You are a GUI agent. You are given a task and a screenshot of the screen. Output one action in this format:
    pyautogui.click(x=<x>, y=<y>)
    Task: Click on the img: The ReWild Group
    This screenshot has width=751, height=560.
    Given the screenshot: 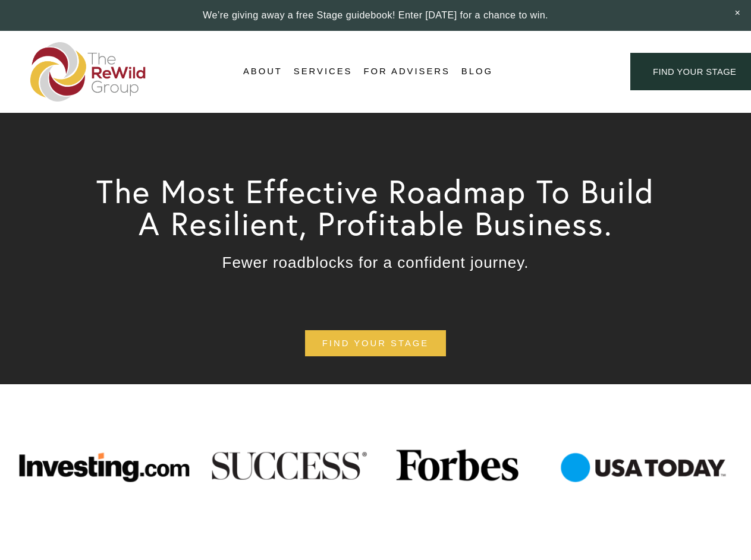 What is the action you would take?
    pyautogui.click(x=88, y=72)
    